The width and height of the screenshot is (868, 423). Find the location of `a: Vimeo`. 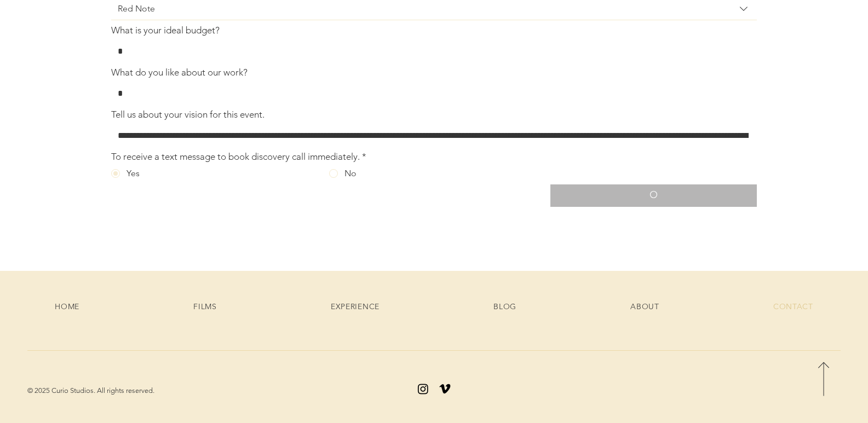

a: Vimeo is located at coordinates (444, 389).